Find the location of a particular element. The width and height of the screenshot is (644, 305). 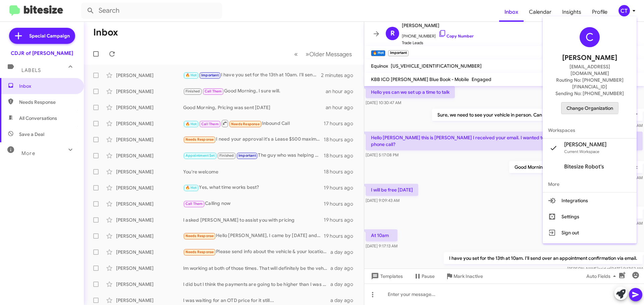

button: Change Organization is located at coordinates (590, 108).